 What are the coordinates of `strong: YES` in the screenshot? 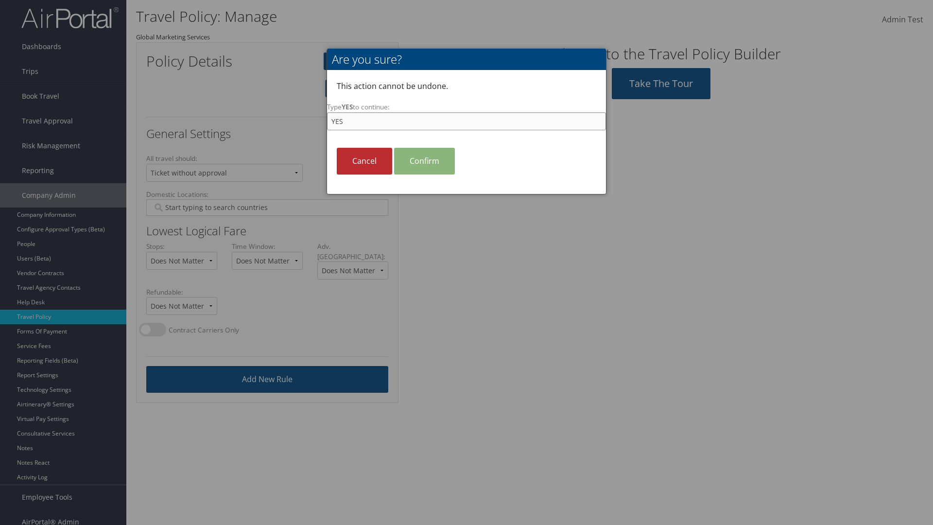 It's located at (347, 106).